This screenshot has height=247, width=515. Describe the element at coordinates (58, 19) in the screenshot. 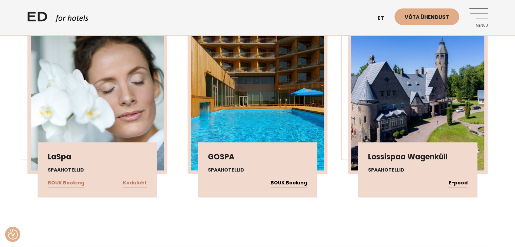

I see `a: ED HOTELS` at that location.